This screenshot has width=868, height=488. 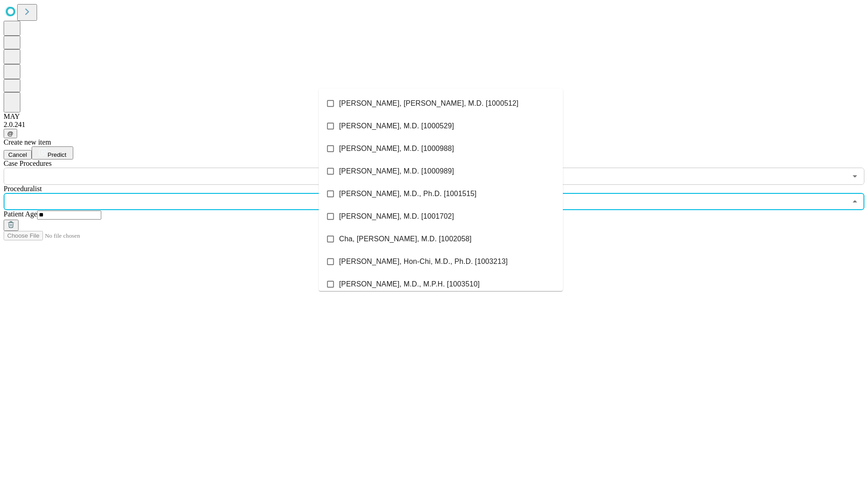 What do you see at coordinates (18, 154) in the screenshot?
I see `button: Cancel` at bounding box center [18, 154].